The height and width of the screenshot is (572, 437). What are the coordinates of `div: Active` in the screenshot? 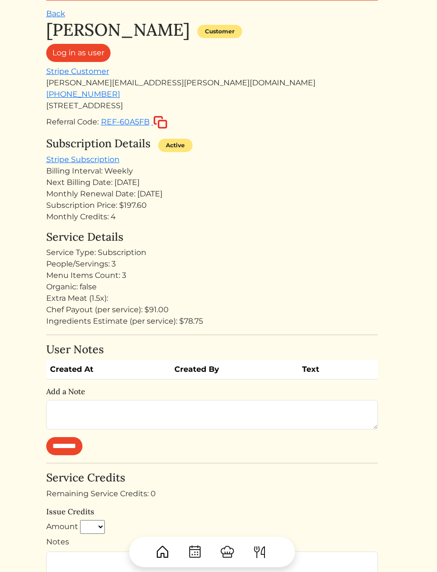 It's located at (176, 145).